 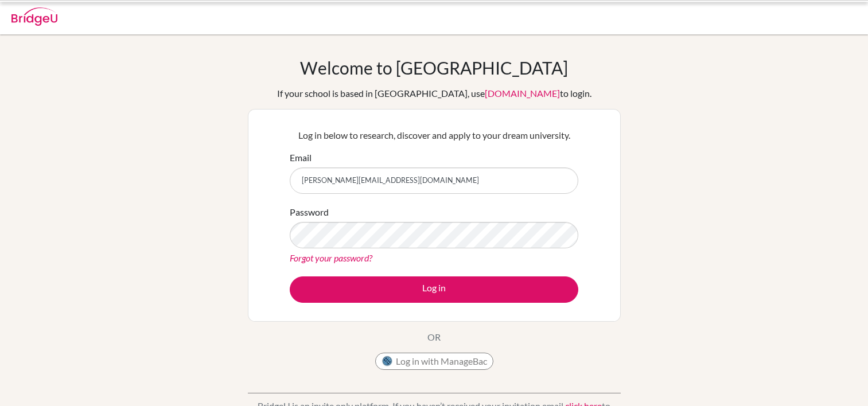 What do you see at coordinates (434, 135) in the screenshot?
I see `p: Log in below to research, discover and apply to your dream university.` at bounding box center [434, 135].